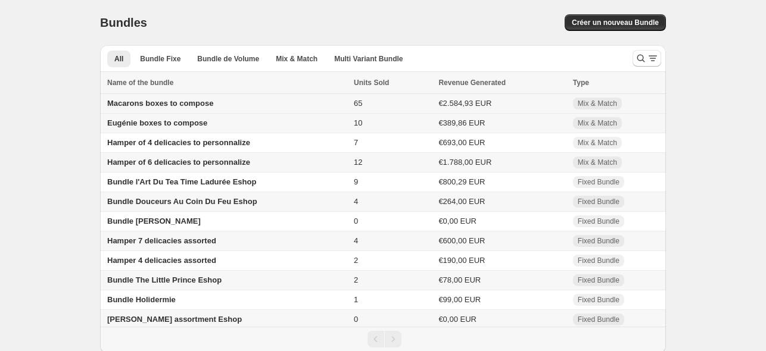 The width and height of the screenshot is (766, 351). What do you see at coordinates (472, 83) in the screenshot?
I see `span: Revenue Generated` at bounding box center [472, 83].